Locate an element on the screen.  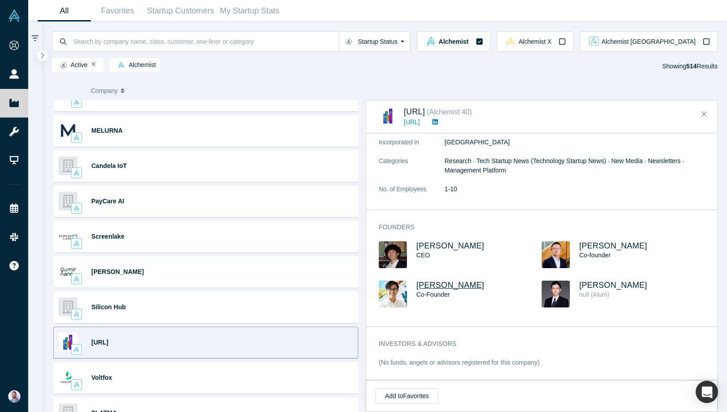
button: Add toFavorites is located at coordinates (407, 396).